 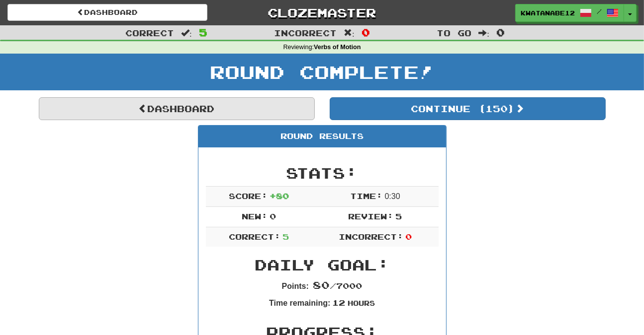 What do you see at coordinates (248, 196) in the screenshot?
I see `span: Score:` at bounding box center [248, 196].